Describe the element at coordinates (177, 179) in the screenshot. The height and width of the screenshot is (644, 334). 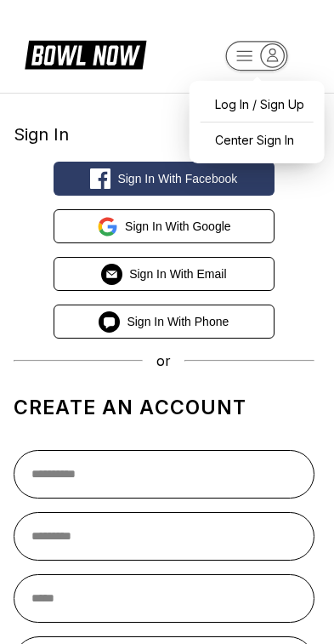
I see `span: Sign in with Facebook` at that location.